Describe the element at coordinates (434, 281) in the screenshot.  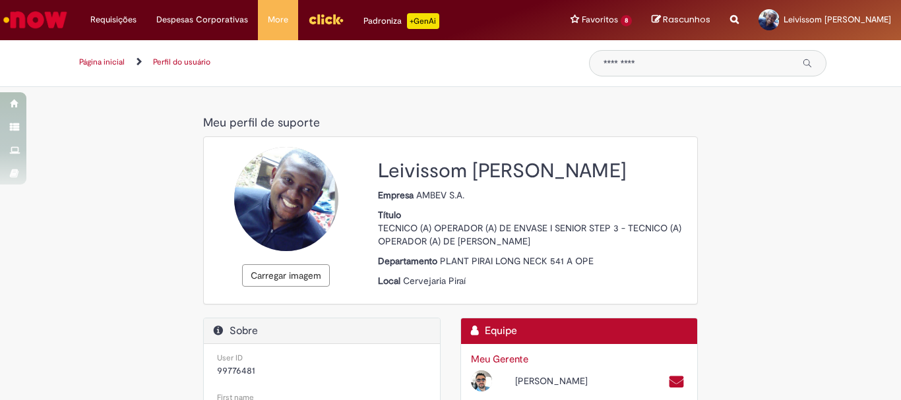
I see `span: Cervejaria Piraí` at that location.